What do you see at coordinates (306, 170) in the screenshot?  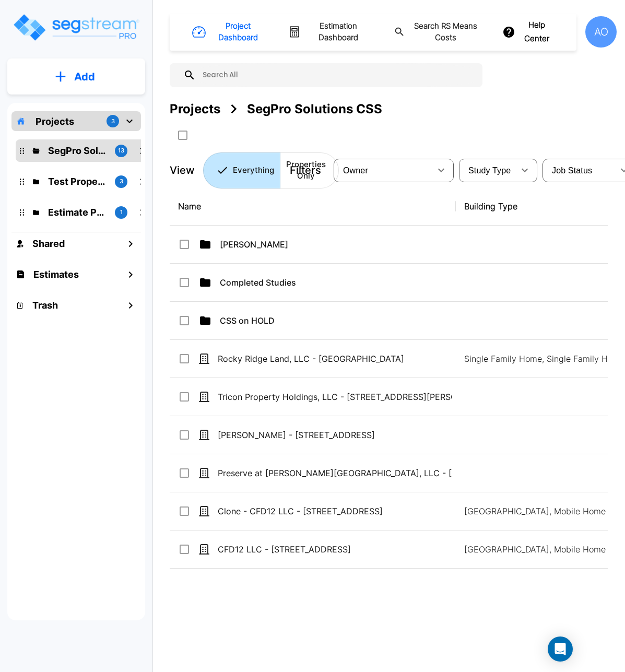 I see `p: Properties Only` at bounding box center [306, 170].